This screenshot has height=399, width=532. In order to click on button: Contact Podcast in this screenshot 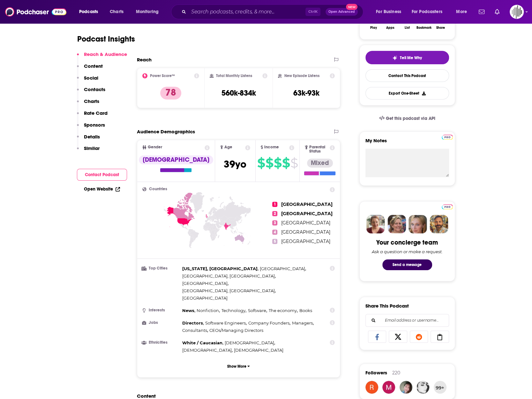, I will do `click(102, 175)`.